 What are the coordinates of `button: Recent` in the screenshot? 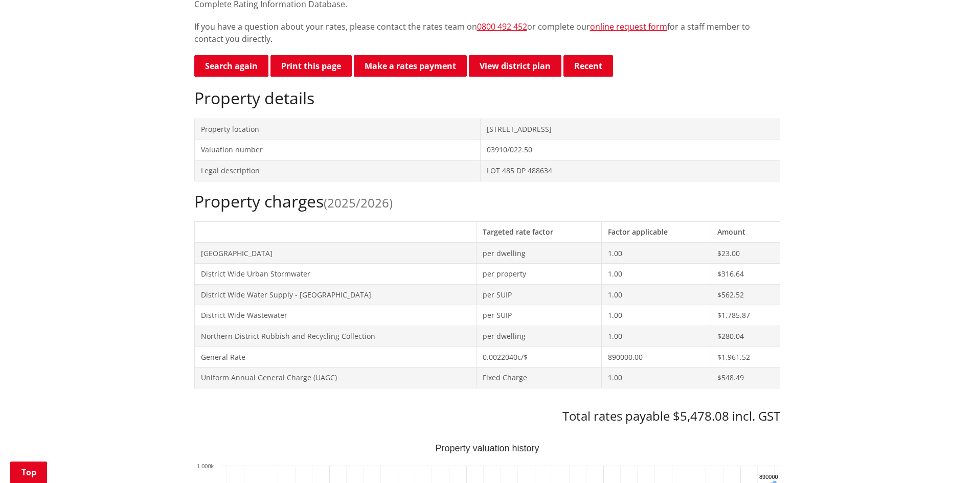 It's located at (588, 66).